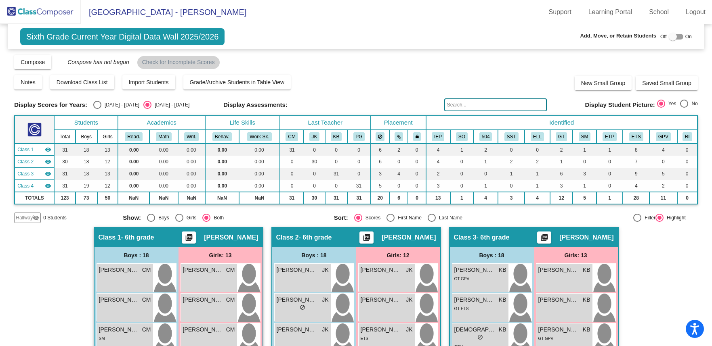 The image size is (712, 346). I want to click on mat-radio-group: Select an option, so click(677, 105).